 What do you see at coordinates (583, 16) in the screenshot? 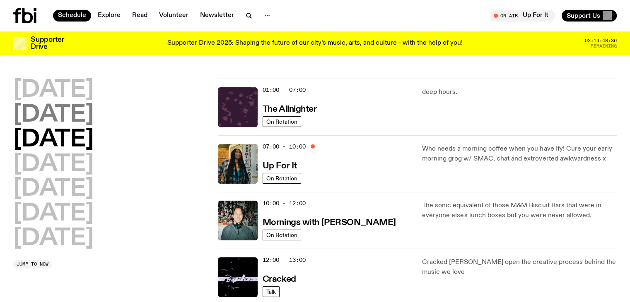
I see `span: Support Us` at bounding box center [583, 16].